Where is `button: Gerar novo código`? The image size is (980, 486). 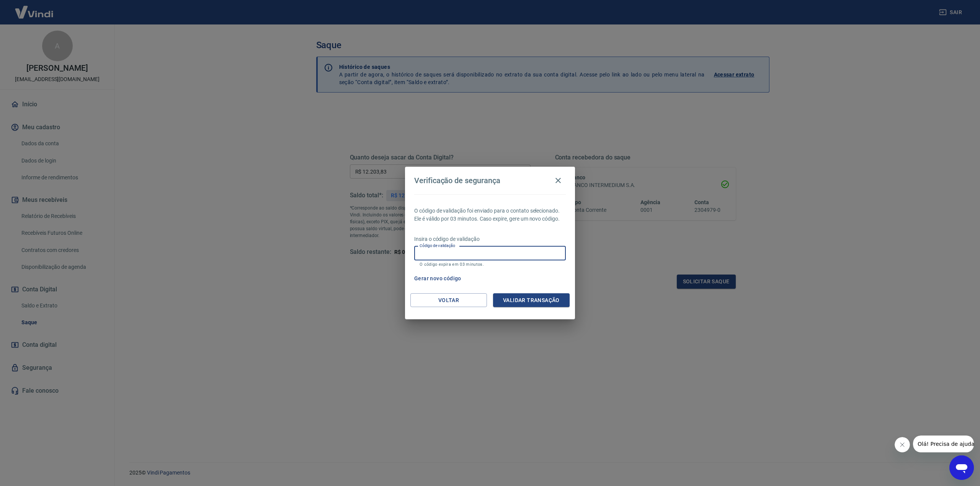
button: Gerar novo código is located at coordinates (437, 278).